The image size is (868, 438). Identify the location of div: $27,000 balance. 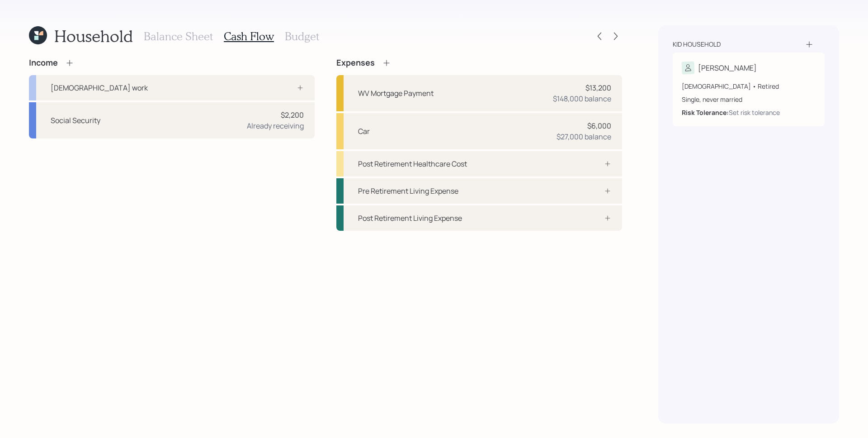
(584, 136).